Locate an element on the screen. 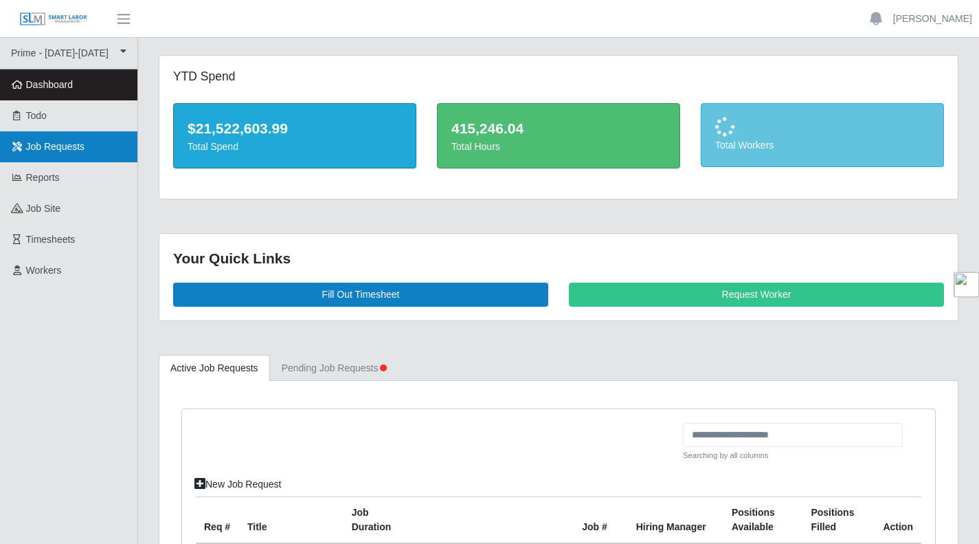 Image resolution: width=979 pixels, height=544 pixels. th: Positions Filled is located at coordinates (838, 520).